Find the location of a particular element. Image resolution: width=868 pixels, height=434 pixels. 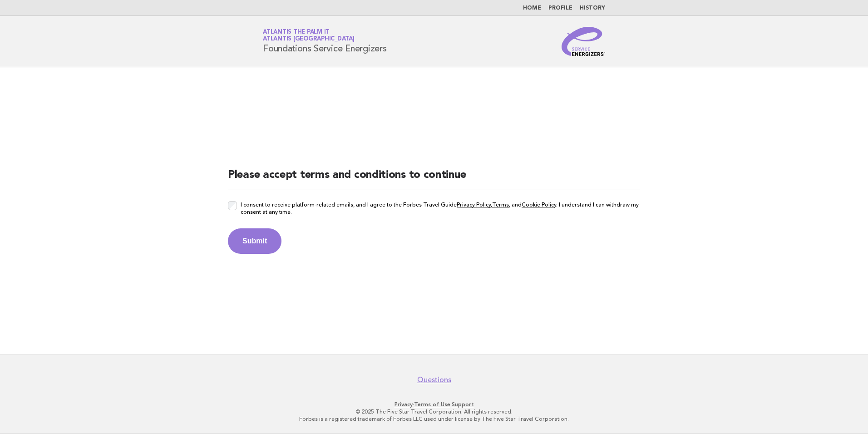

p: Forbes is a registered trademark of Forbes LLC used under license by The Five Star Travel Corpora... is located at coordinates (434, 419).